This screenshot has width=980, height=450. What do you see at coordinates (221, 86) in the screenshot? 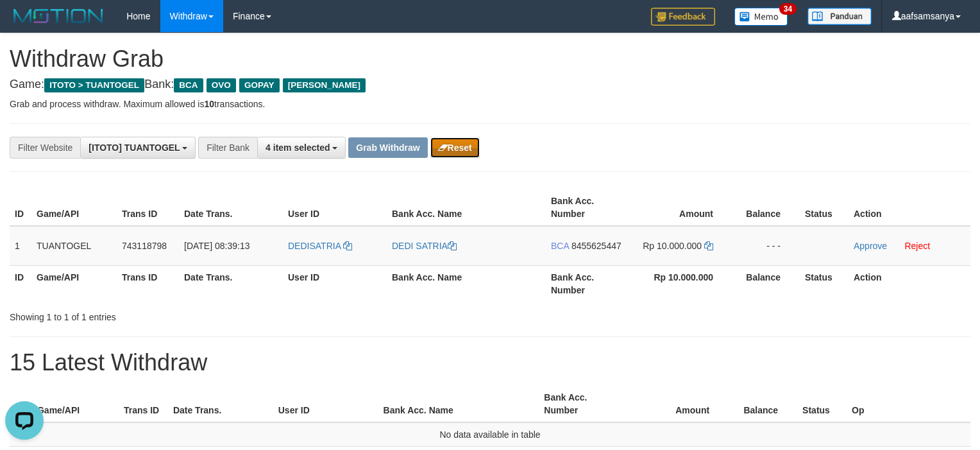
I see `span: OVO` at bounding box center [221, 86].